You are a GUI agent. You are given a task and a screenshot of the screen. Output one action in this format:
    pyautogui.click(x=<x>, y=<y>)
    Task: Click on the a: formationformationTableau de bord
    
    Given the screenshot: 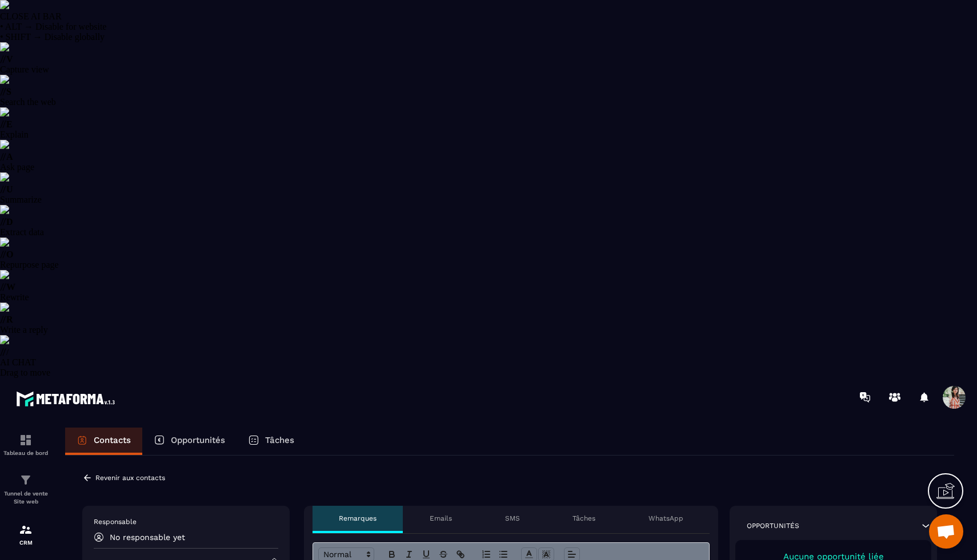 What is the action you would take?
    pyautogui.click(x=26, y=445)
    